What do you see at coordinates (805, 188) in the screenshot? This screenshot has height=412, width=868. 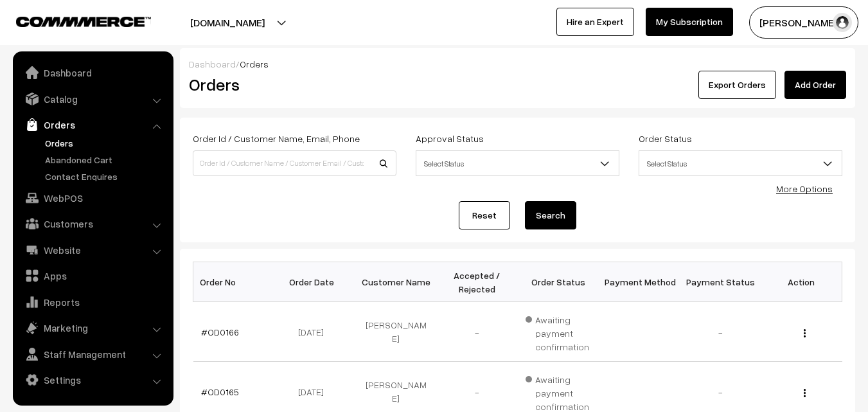 I see `a: More Options` at bounding box center [805, 188].